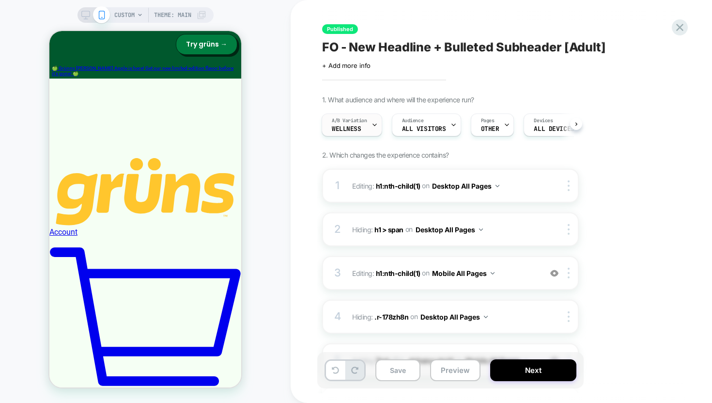 This screenshot has width=712, height=403. I want to click on span: ALL DEVICES, so click(554, 129).